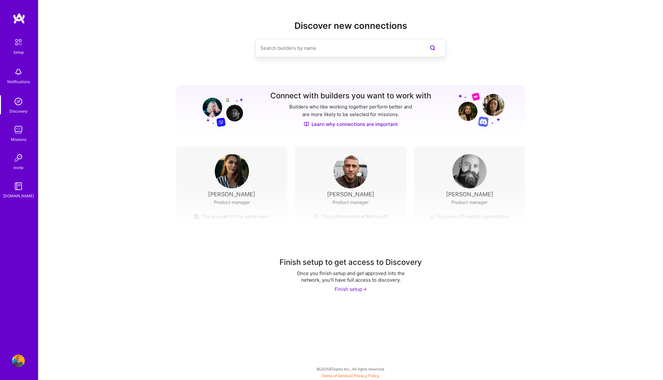  I want to click on div: Once you finish setup and get approved into the network, you'll have full access to discovery., so click(351, 277).